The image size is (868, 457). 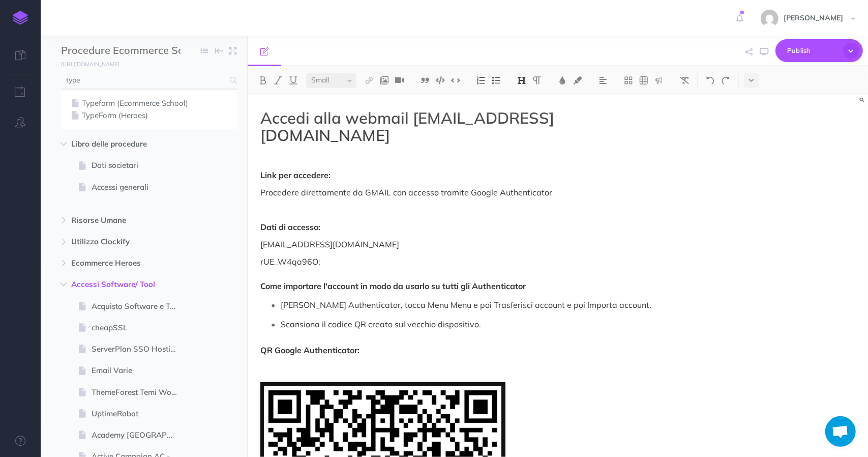 I want to click on span: Ecommerce Heroes, so click(x=122, y=263).